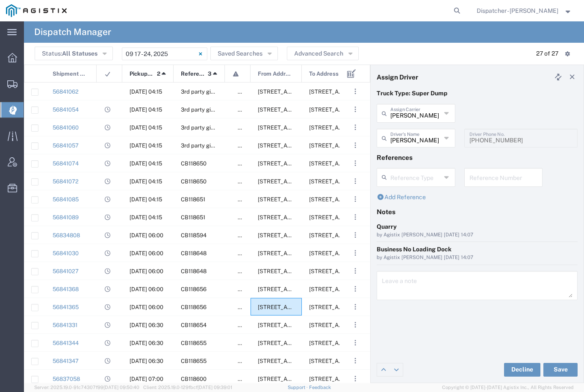 The width and height of the screenshot is (584, 392). I want to click on a: 56841062, so click(65, 91).